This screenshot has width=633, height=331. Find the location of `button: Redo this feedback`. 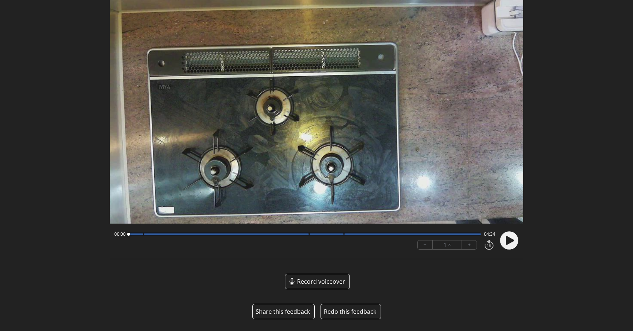

button: Redo this feedback is located at coordinates (350, 311).